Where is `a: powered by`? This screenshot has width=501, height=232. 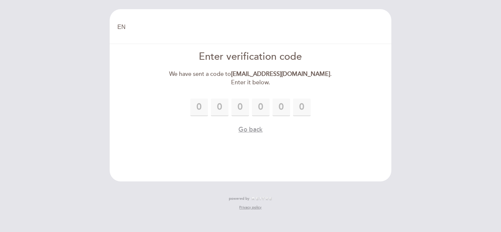
a: powered by is located at coordinates (251, 199).